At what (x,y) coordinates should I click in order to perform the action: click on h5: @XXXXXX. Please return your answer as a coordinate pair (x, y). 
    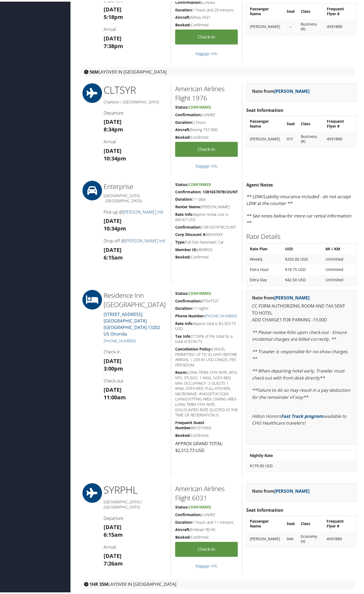
    Looking at the image, I should click on (206, 233).